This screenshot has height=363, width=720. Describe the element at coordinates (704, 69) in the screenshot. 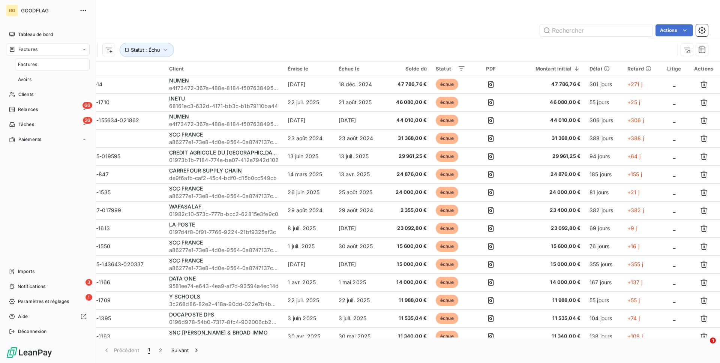

I see `div: Actions` at that location.